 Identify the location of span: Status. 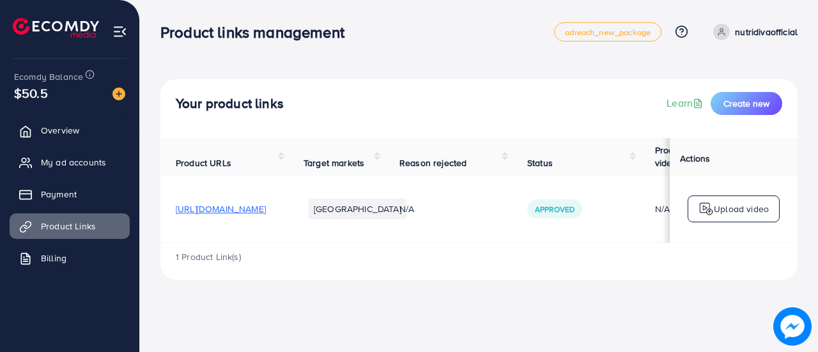
(540, 163).